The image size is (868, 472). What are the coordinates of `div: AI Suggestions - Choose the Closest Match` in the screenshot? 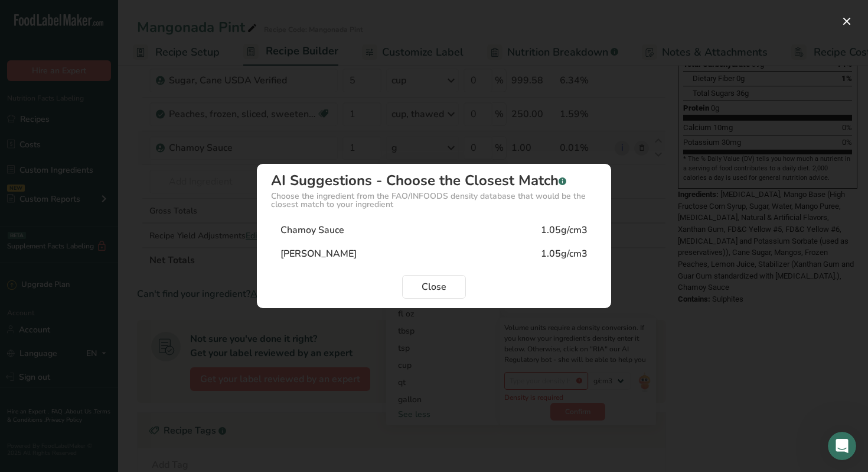 It's located at (434, 181).